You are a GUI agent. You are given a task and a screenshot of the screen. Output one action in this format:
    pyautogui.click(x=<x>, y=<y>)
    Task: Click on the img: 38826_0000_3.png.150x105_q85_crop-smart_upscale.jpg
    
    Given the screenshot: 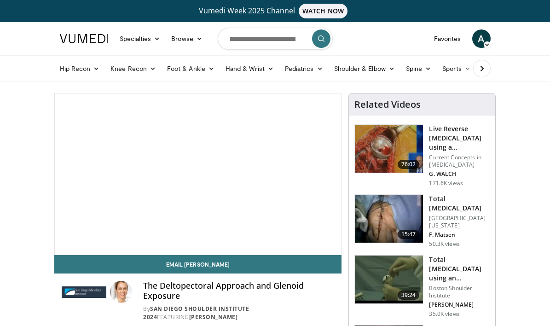 What is the action you would take?
    pyautogui.click(x=389, y=218)
    